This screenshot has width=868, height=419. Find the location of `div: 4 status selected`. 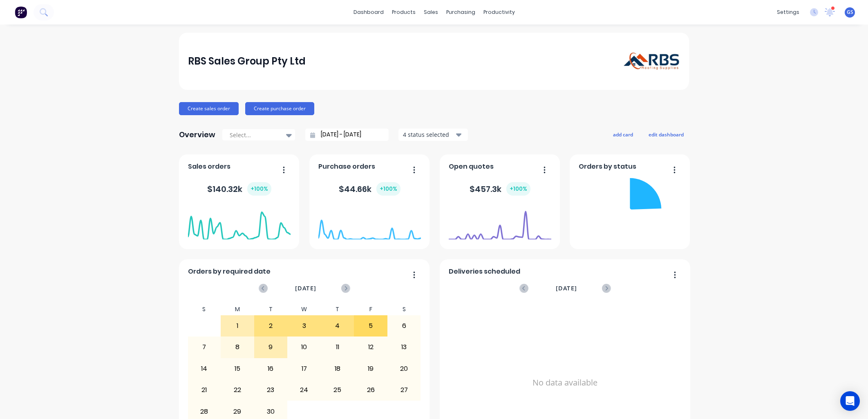

div: 4 status selected is located at coordinates (429, 134).